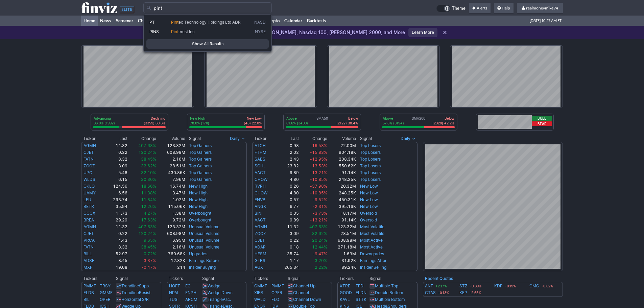 The height and width of the screenshot is (308, 644). Describe the element at coordinates (208, 44) in the screenshot. I see `span: Show All Results` at that location.